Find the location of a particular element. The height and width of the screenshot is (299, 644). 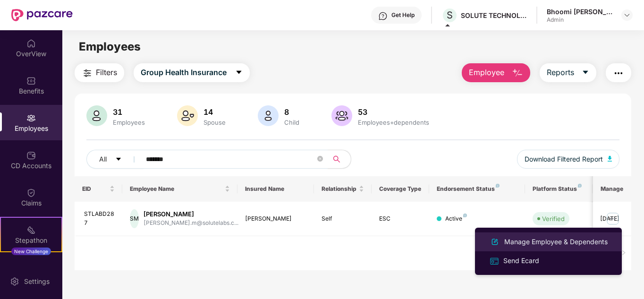

span: Employees is located at coordinates (109, 46).